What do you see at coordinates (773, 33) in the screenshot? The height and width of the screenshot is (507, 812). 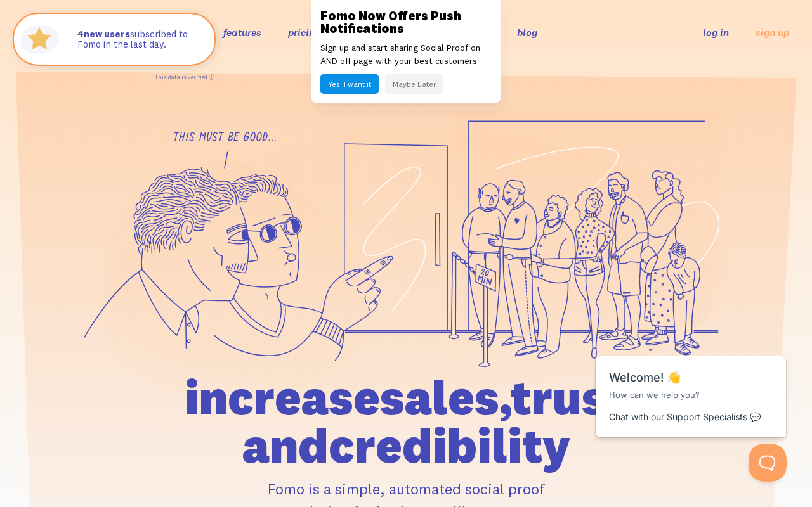 I see `a: sign up` at bounding box center [773, 33].